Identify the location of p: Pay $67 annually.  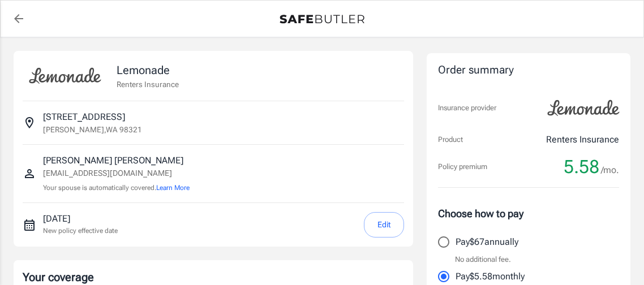
(487, 242).